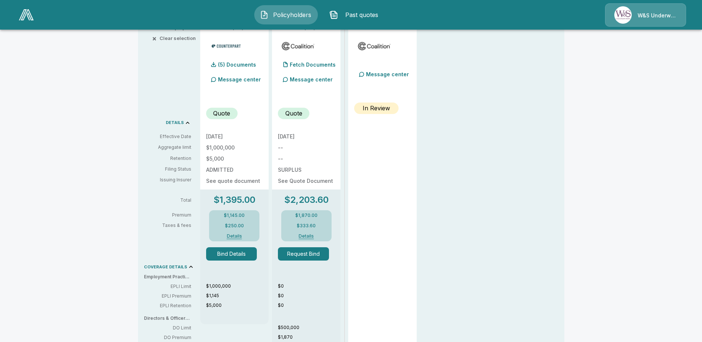 The width and height of the screenshot is (702, 342). I want to click on p: $333.60, so click(306, 226).